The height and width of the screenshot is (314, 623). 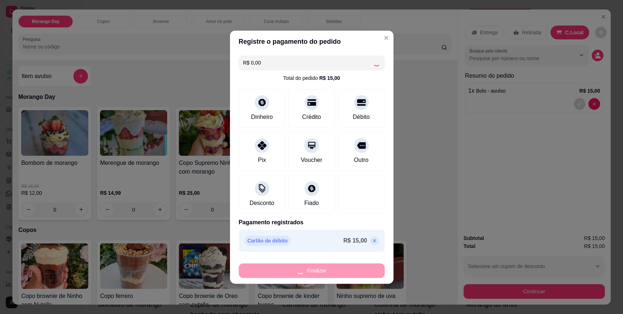 I want to click on div: Dinheiro, so click(x=262, y=117).